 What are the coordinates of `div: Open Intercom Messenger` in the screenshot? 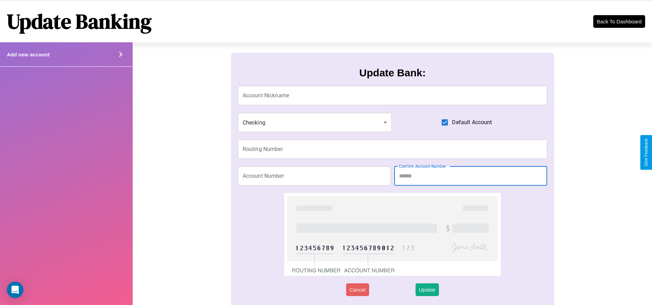 It's located at (15, 290).